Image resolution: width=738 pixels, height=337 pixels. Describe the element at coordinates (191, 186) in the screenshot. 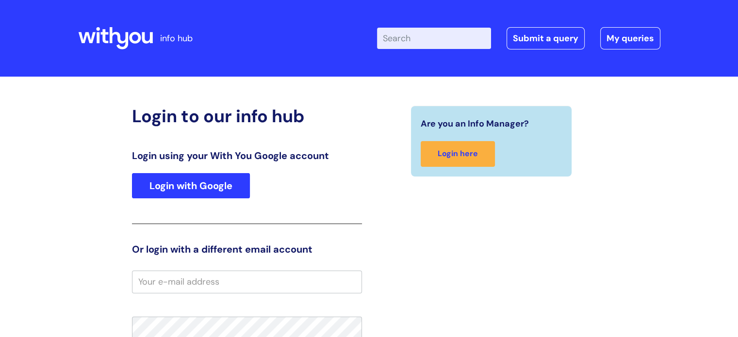

I see `a: Login with Google` at that location.